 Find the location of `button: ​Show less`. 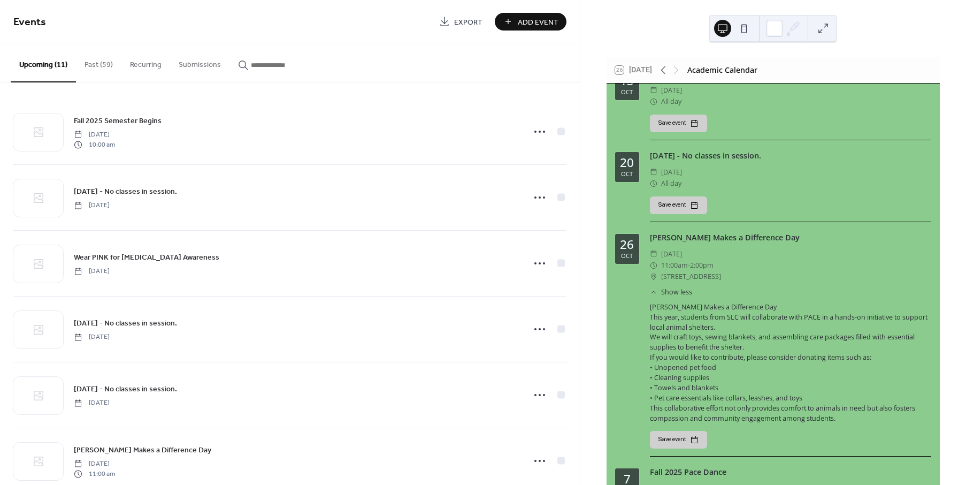

button: ​Show less is located at coordinates (672, 292).